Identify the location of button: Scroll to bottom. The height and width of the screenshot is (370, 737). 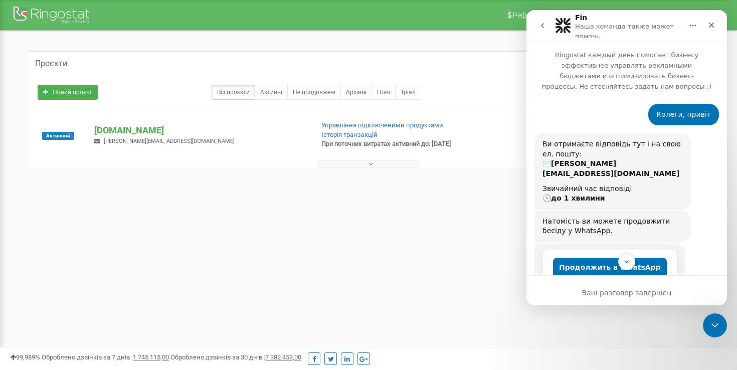
(100, 252).